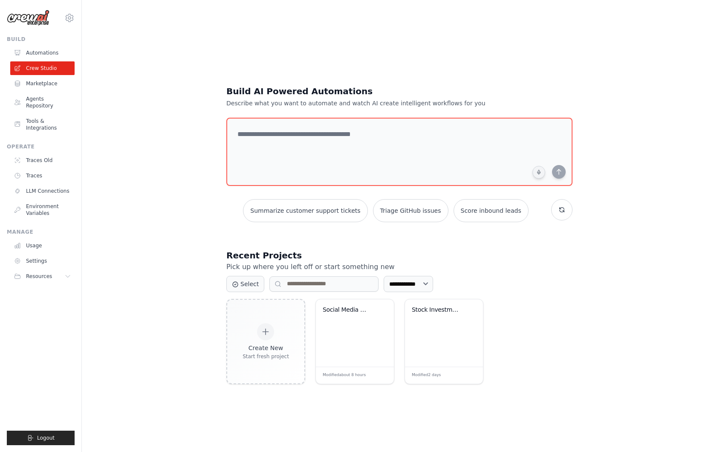  What do you see at coordinates (266, 357) in the screenshot?
I see `div: Start fresh project` at bounding box center [266, 357].